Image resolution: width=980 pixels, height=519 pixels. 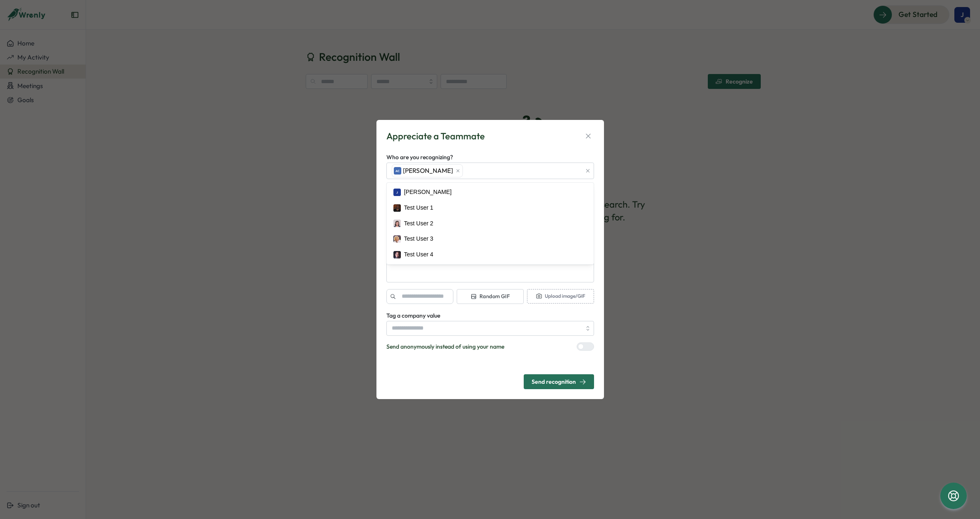 What do you see at coordinates (397, 239) in the screenshot?
I see `img: Test User 3` at bounding box center [397, 239].